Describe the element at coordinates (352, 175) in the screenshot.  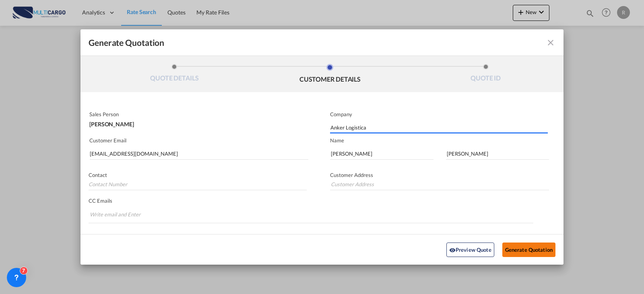
I see `span: Customer Address` at that location.